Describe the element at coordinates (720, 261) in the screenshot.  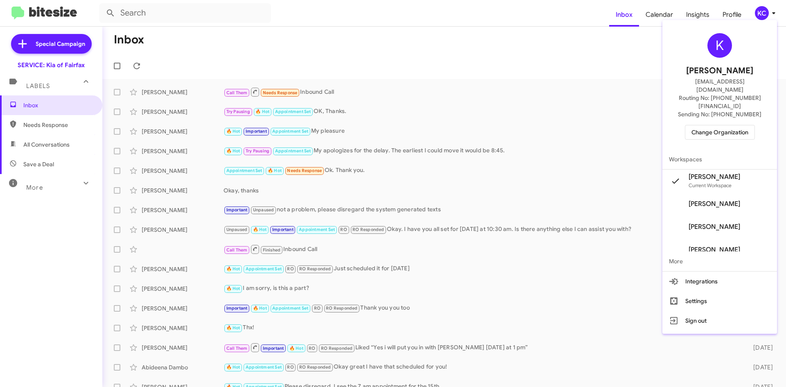
I see `span: More` at that location.